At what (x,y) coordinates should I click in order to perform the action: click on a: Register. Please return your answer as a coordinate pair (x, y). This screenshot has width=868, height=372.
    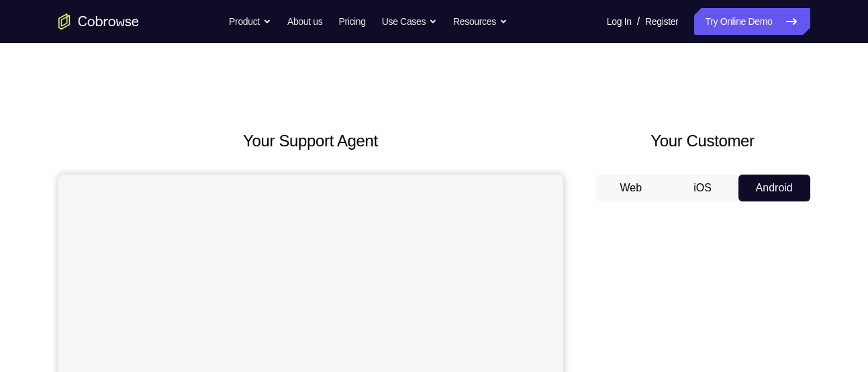
    Looking at the image, I should click on (661, 22).